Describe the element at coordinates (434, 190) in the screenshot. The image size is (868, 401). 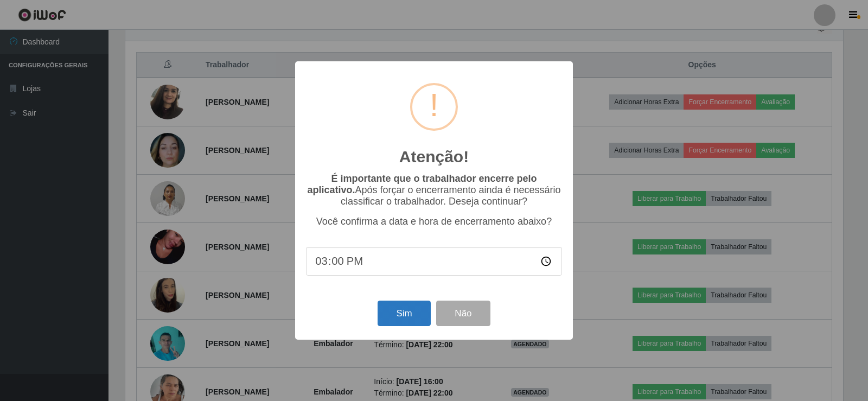
I see `p: Após forçar o encerramento ainda é necessário classificar o trabalhador. Deseja continuar?` at that location.